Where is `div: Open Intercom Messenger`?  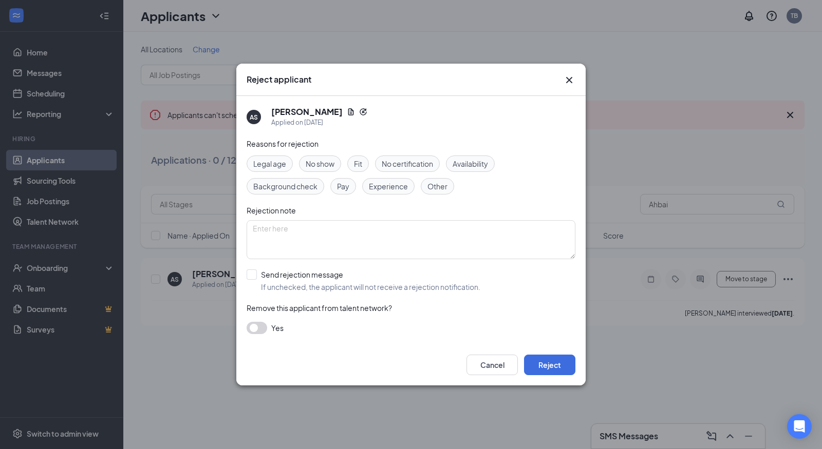 div: Open Intercom Messenger is located at coordinates (799, 427).